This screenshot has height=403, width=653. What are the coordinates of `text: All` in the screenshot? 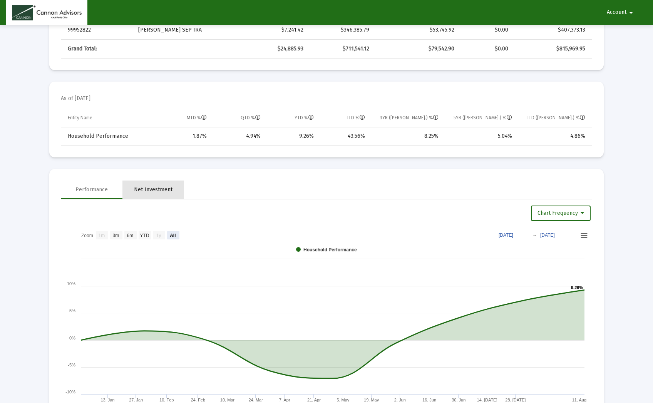 It's located at (172, 235).